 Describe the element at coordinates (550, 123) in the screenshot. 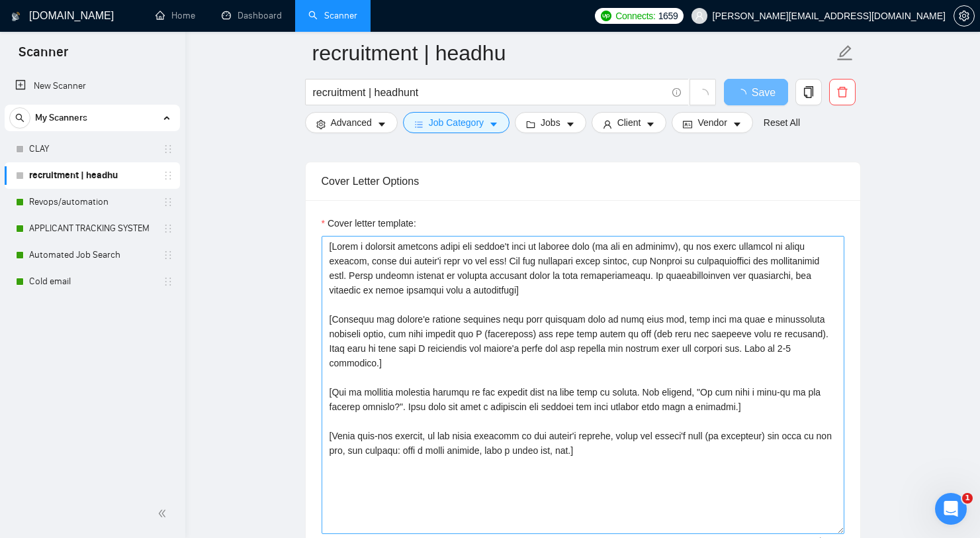

I see `button: folderJobscaret-down` at that location.